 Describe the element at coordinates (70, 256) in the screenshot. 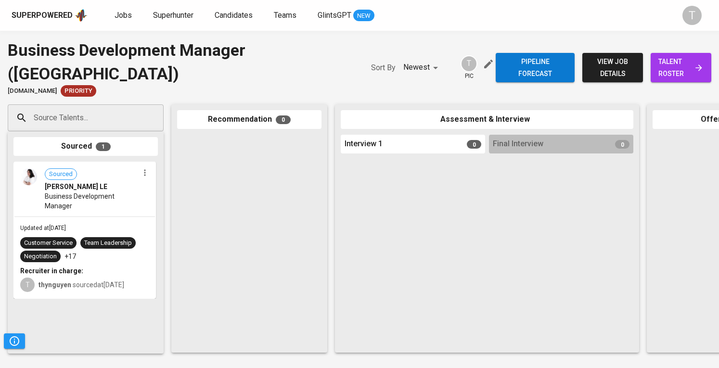

I see `p: +17` at that location.